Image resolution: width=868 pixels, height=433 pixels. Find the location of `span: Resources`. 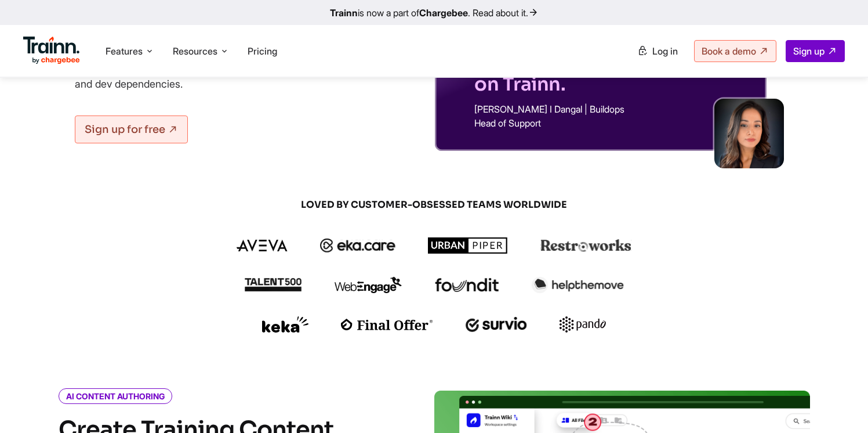

span: Resources is located at coordinates (195, 51).